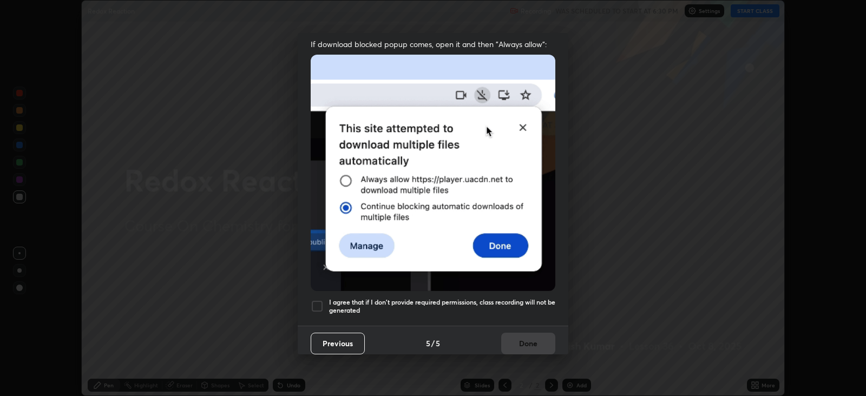 This screenshot has width=866, height=396. Describe the element at coordinates (338, 344) in the screenshot. I see `button: Previous` at that location.